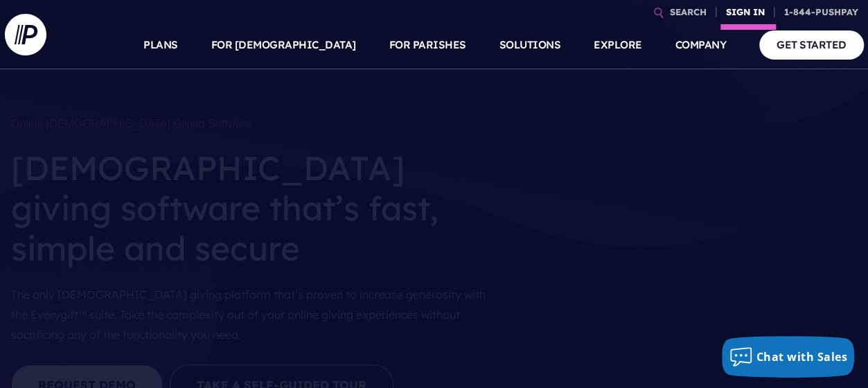 Image resolution: width=868 pixels, height=388 pixels. What do you see at coordinates (427, 45) in the screenshot?
I see `a: FOR PARISHES` at bounding box center [427, 45].